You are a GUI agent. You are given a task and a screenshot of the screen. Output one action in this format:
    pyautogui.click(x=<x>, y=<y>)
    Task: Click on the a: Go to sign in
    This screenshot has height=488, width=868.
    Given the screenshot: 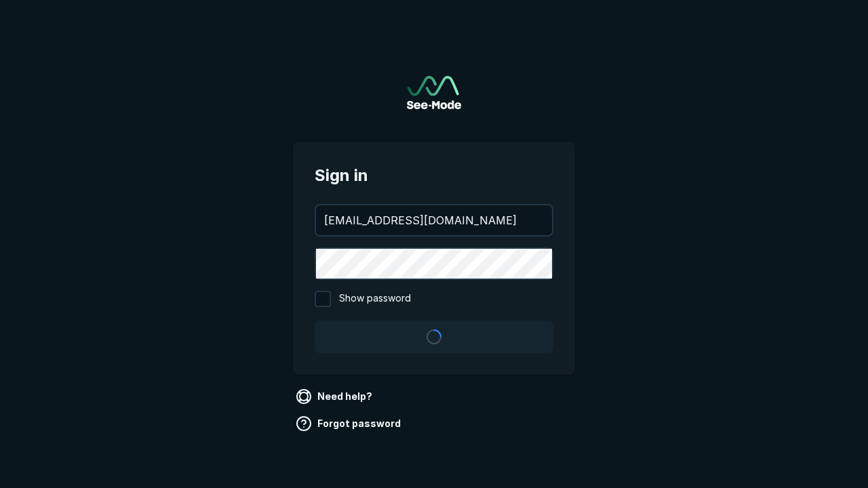 What is the action you would take?
    pyautogui.click(x=434, y=92)
    